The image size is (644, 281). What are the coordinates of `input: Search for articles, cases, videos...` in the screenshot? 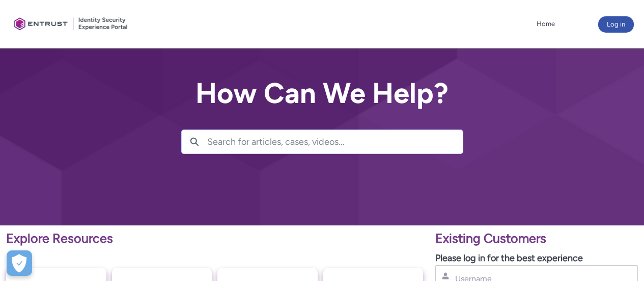 It's located at (335, 141).